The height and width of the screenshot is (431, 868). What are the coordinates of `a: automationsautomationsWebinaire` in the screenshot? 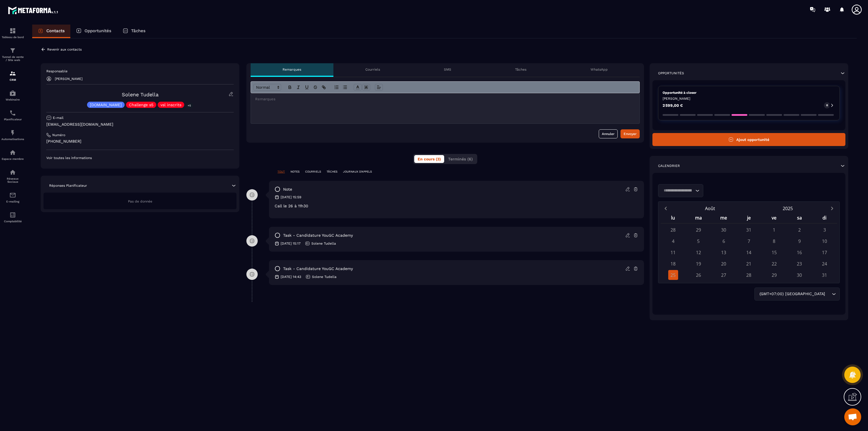 It's located at (13, 96).